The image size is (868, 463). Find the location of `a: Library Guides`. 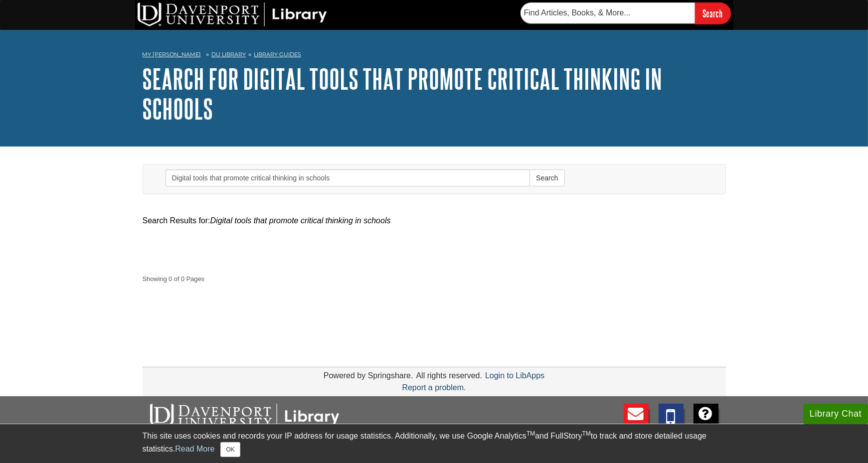

a: Library Guides is located at coordinates (277, 54).